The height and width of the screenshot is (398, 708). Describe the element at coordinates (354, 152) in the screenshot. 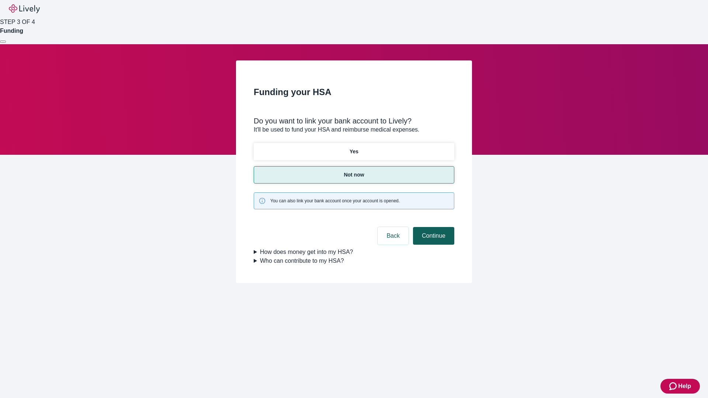

I see `p: Yes` at that location.